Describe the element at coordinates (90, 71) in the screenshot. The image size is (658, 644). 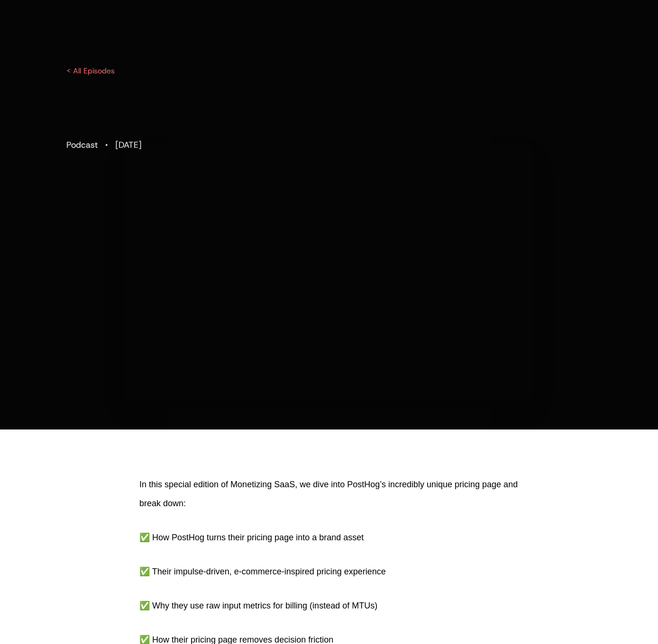
I see `a: < All Episodes` at that location.